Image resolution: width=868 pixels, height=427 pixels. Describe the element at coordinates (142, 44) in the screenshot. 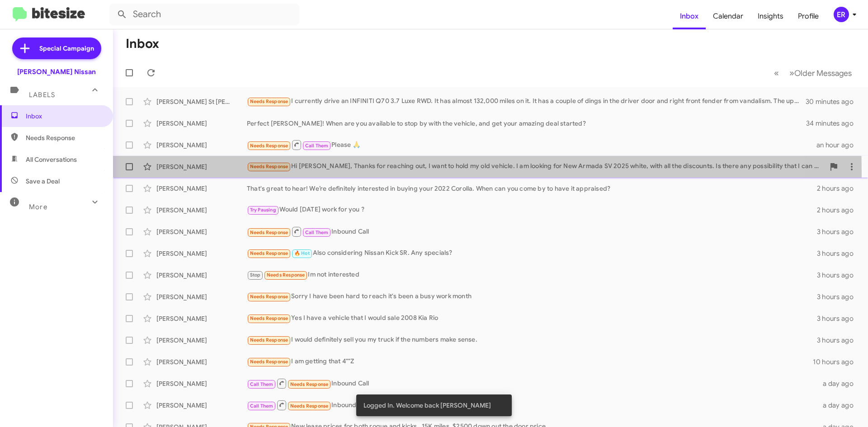

I see `h1: Inbox` at that location.